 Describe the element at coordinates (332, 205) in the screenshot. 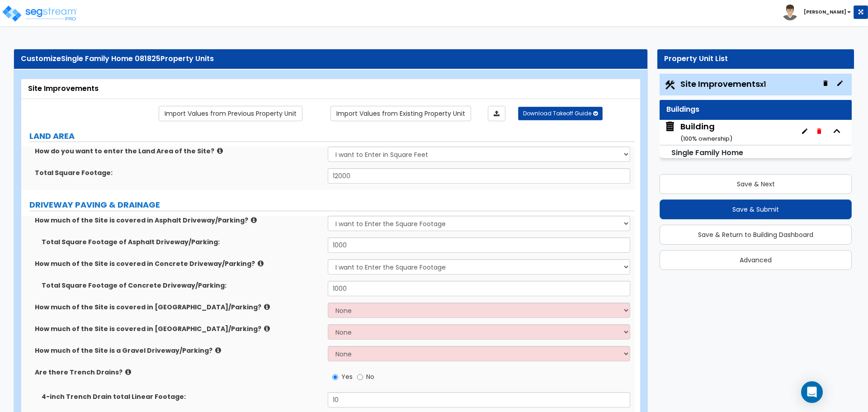

I see `label: DRIVEWAY PAVING & DRAINAGE` at that location.